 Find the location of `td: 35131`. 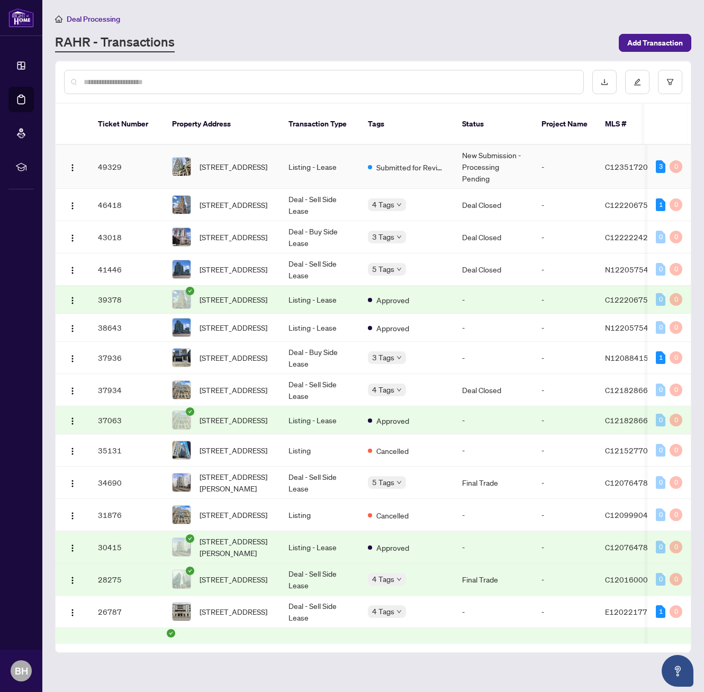

td: 35131 is located at coordinates (126, 450).